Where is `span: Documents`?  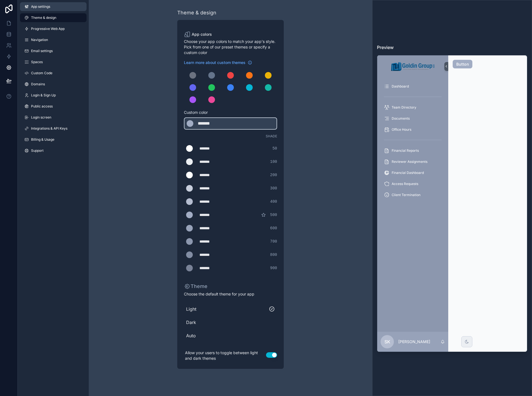
span: Documents is located at coordinates (400, 119).